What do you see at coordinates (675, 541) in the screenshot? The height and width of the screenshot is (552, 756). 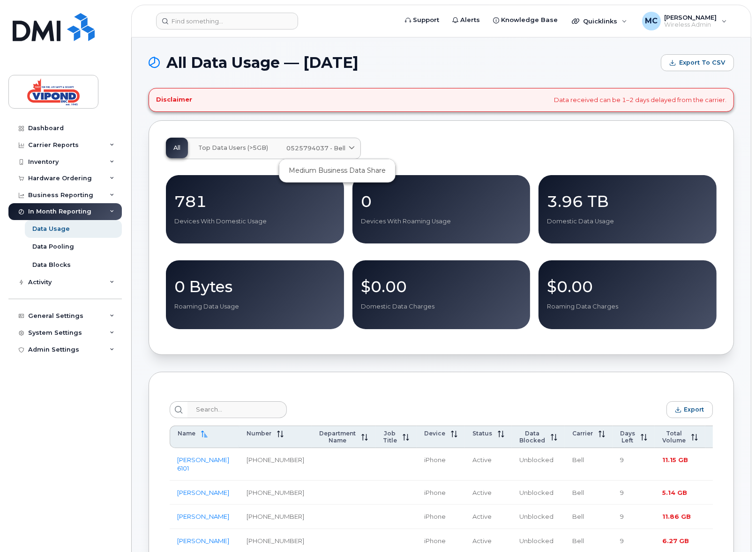 I see `span: 6.27 GB` at bounding box center [675, 541].